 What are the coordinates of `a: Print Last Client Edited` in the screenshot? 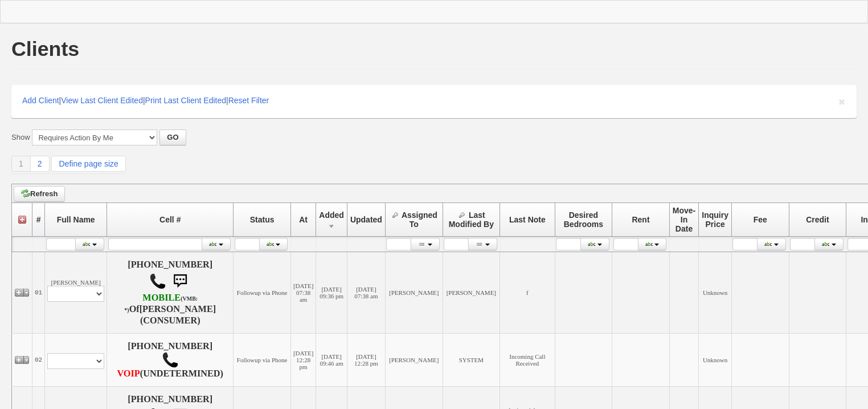 It's located at (186, 100).